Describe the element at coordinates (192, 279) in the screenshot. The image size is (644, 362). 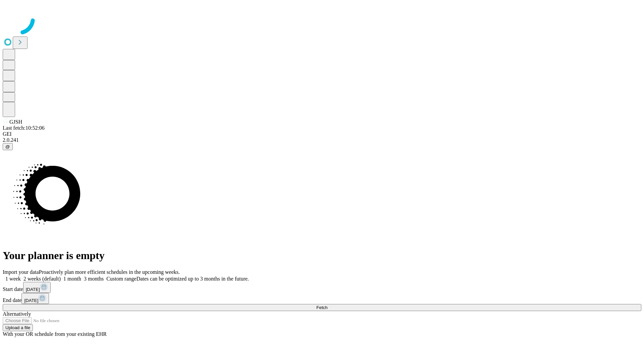
I see `span: Dates can be optimized up to 3 months in the future.` at that location.